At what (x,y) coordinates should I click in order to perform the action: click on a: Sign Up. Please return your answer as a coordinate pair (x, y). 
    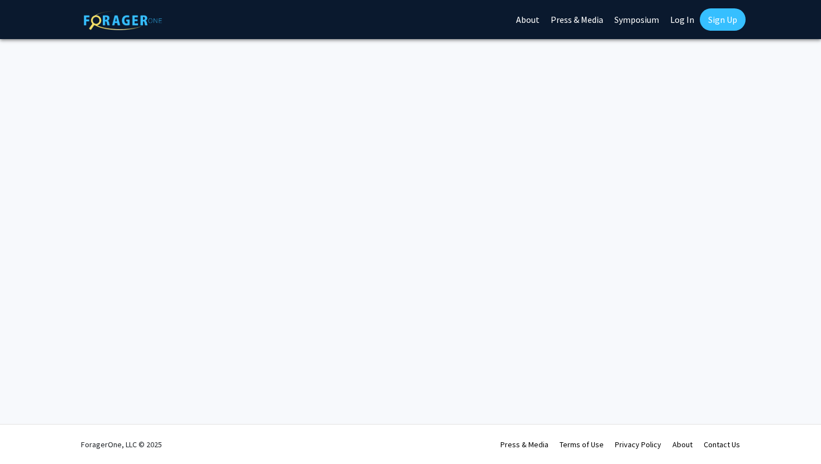
    Looking at the image, I should click on (723, 20).